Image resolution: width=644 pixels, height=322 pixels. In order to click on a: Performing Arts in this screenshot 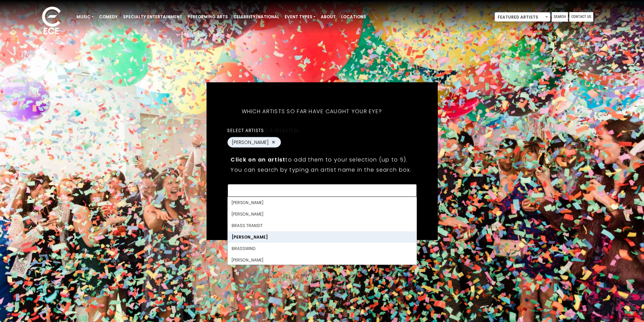, I will do `click(207, 17)`.